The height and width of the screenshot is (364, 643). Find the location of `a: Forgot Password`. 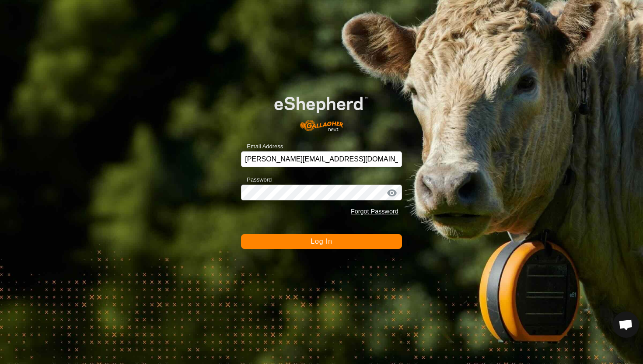

a: Forgot Password is located at coordinates (375, 211).